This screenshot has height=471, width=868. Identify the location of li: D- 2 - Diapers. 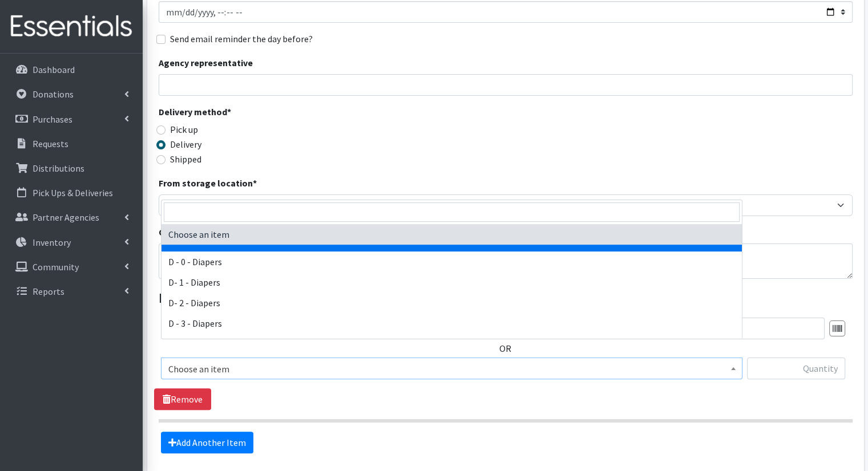
(451, 303).